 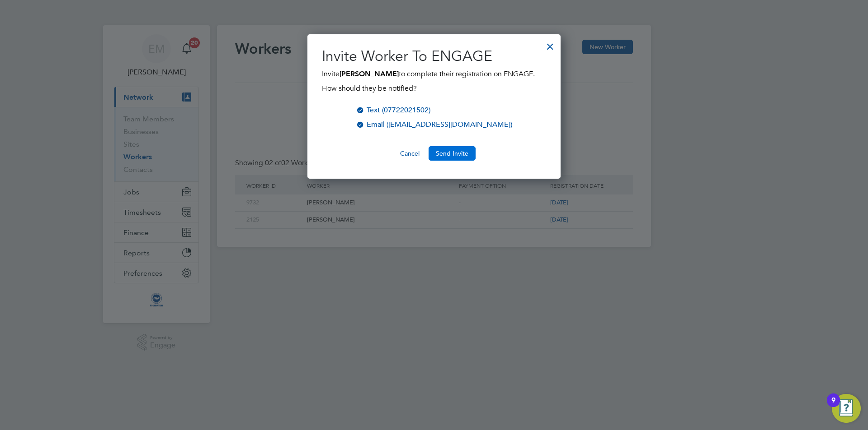 I want to click on div: Text (07722021502), so click(x=398, y=110).